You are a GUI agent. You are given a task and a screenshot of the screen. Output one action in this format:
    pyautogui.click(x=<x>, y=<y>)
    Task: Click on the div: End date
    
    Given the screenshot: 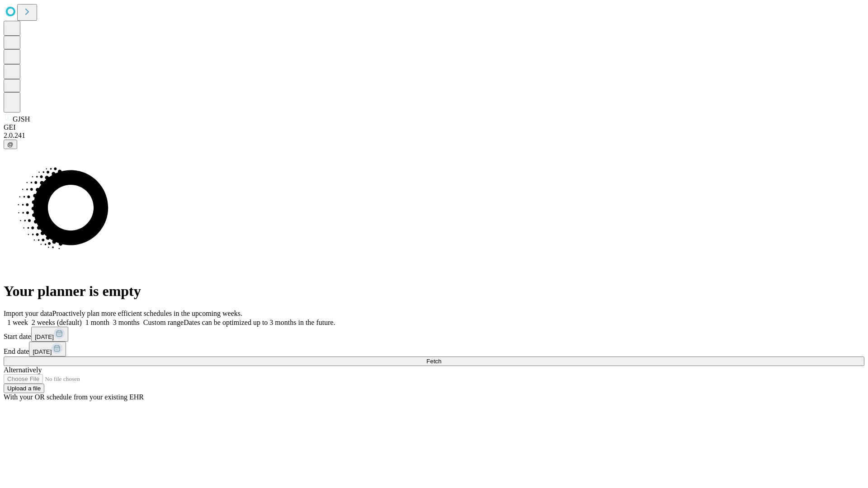 What is the action you would take?
    pyautogui.click(x=434, y=349)
    